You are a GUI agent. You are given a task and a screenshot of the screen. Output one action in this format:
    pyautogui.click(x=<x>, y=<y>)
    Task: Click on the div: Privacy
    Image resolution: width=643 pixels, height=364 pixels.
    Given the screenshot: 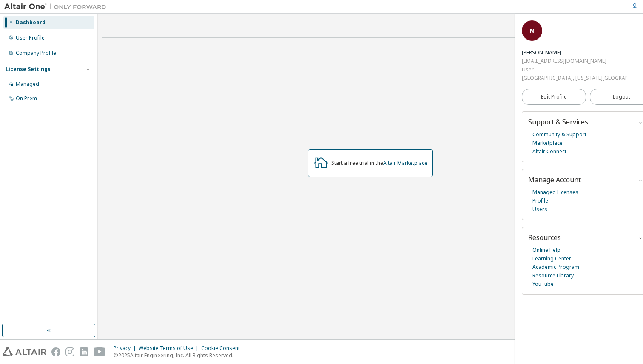 What is the action you would take?
    pyautogui.click(x=126, y=348)
    